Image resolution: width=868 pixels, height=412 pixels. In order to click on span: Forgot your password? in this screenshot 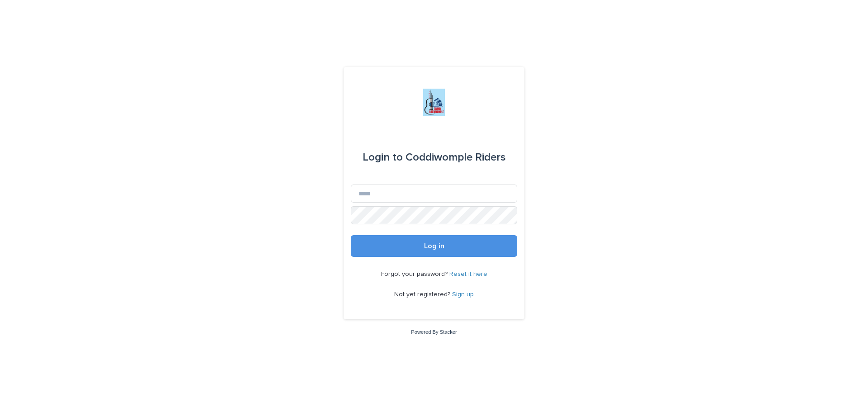, I will do `click(415, 274)`.